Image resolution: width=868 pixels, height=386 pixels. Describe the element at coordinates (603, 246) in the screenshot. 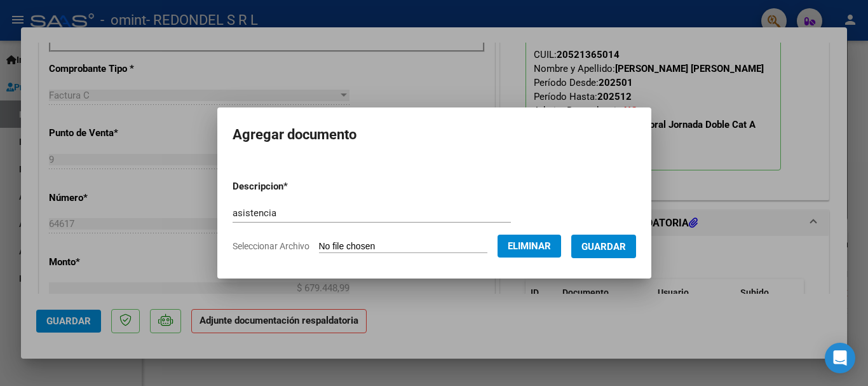

I see `button: Guardar` at that location.